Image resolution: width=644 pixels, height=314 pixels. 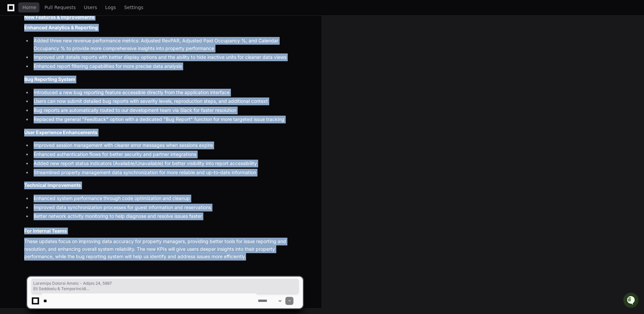 What do you see at coordinates (133, 8) in the screenshot?
I see `span: Settings` at bounding box center [133, 8].